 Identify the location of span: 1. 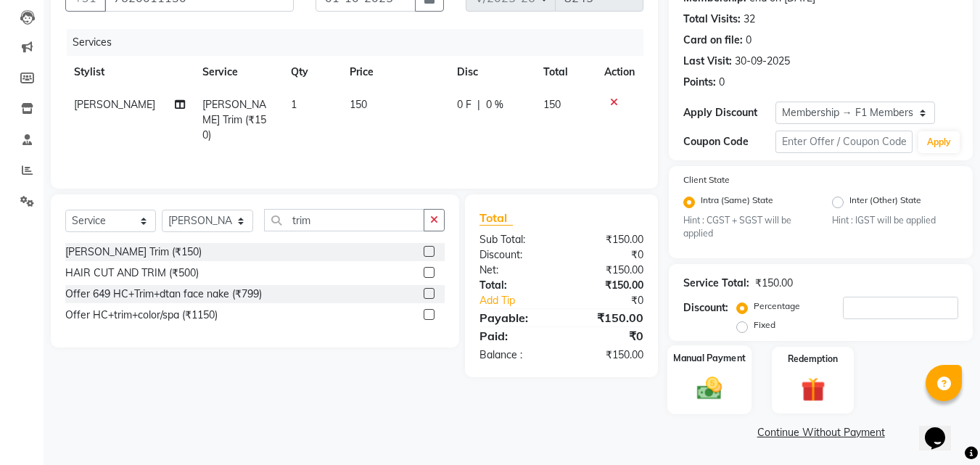
(294, 104).